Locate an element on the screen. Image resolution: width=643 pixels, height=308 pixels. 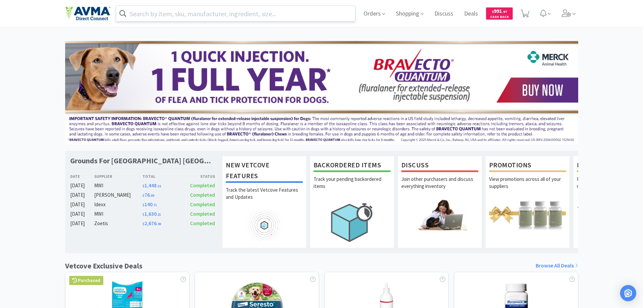
div: Zoetis is located at coordinates (118, 223).